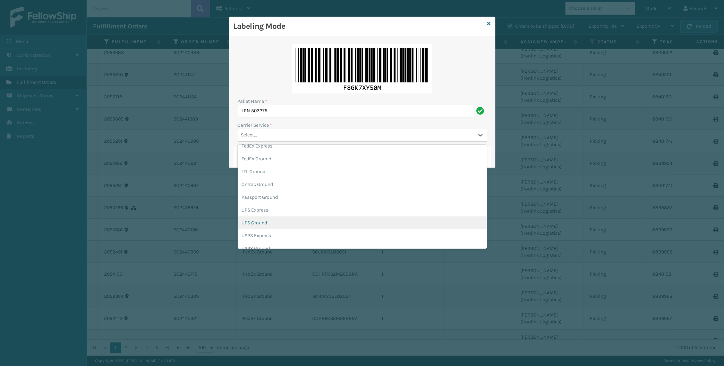  Describe the element at coordinates (249, 135) in the screenshot. I see `div: Select...` at that location.